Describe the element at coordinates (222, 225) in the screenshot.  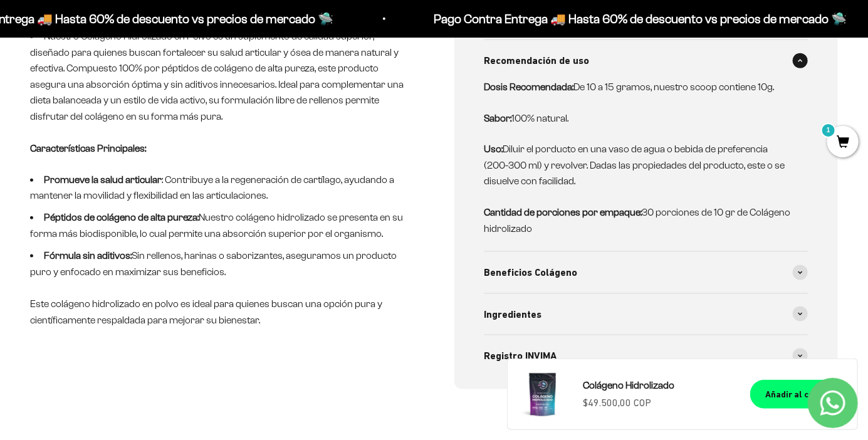
I see `li: Nuestro colágeno hidrolizado se presenta en su forma más biodisponible, lo cual permite una absor...` at that location.